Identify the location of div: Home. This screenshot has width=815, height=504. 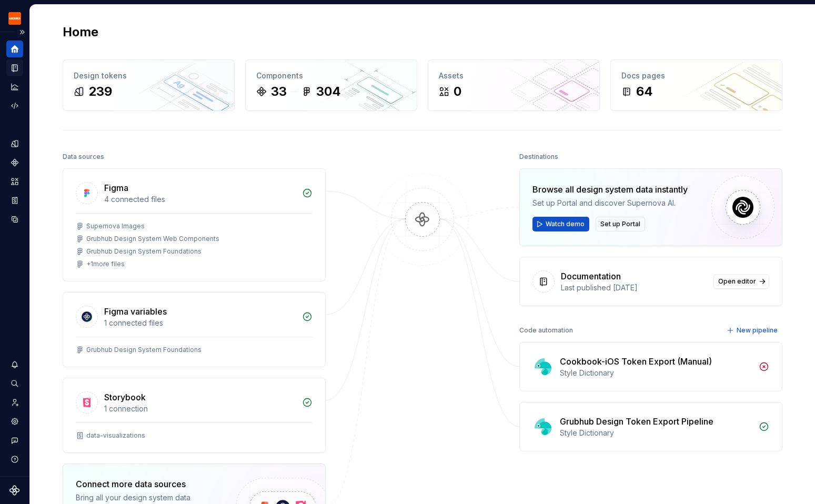
(15, 49).